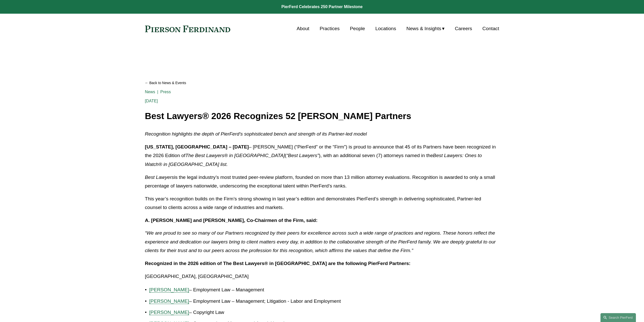 Image resolution: width=644 pixels, height=322 pixels. I want to click on a: Contact, so click(490, 29).